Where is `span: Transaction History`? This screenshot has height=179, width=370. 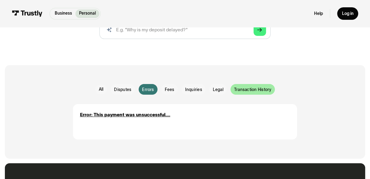
span: Transaction History is located at coordinates (253, 89).